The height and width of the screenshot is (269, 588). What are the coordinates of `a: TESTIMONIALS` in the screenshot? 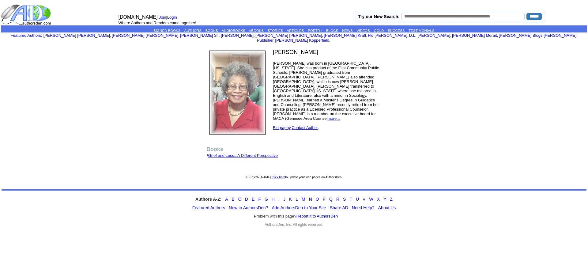 It's located at (421, 31).